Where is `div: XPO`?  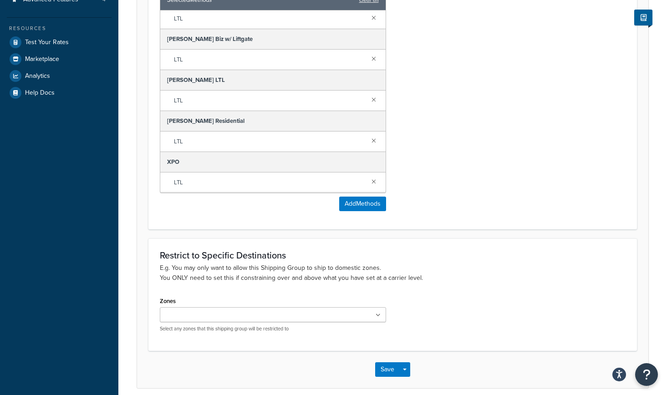 div: XPO is located at coordinates (273, 162).